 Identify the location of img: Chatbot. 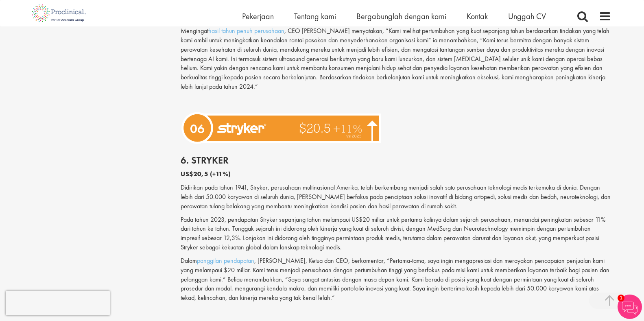
(629, 307).